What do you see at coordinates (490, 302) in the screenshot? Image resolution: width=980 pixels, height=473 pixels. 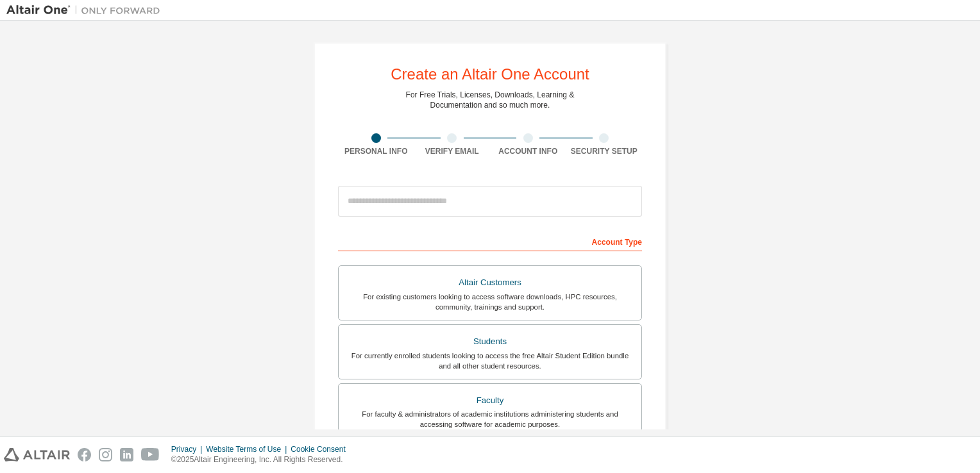 I see `div: For existing customers looking to access software downloads, HPC resources, community, trainings ...` at bounding box center [490, 302].